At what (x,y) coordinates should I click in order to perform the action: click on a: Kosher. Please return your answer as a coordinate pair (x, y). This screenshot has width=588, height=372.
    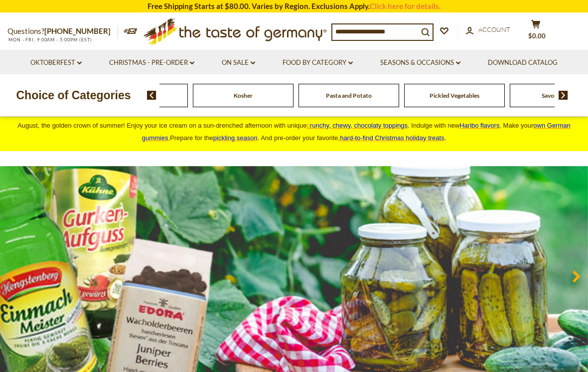
    Looking at the image, I should click on (243, 96).